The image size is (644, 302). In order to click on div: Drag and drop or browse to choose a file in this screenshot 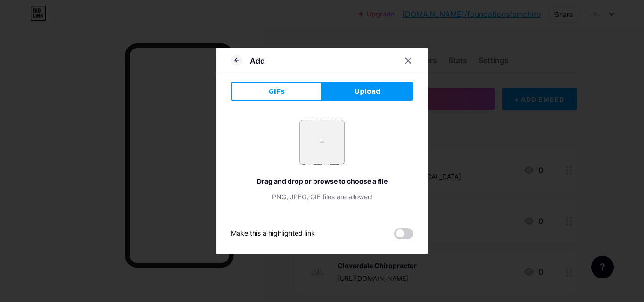, I will do `click(322, 181)`.